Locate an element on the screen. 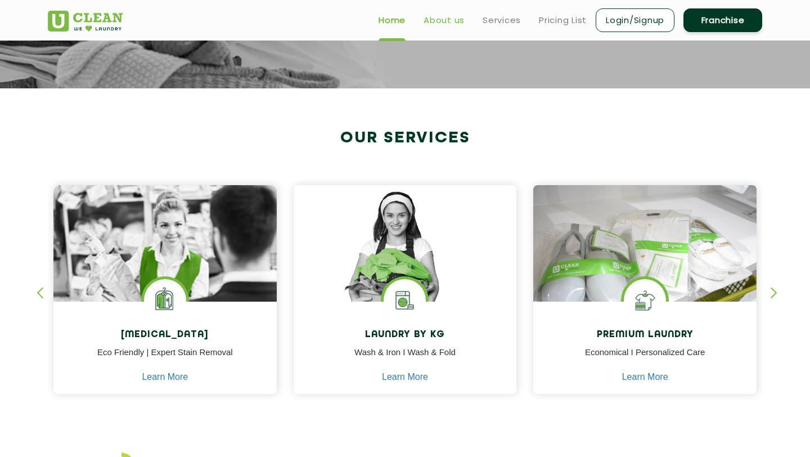 This screenshot has width=810, height=457. p: Eco Friendly | Expert Stain Removal is located at coordinates (165, 358).